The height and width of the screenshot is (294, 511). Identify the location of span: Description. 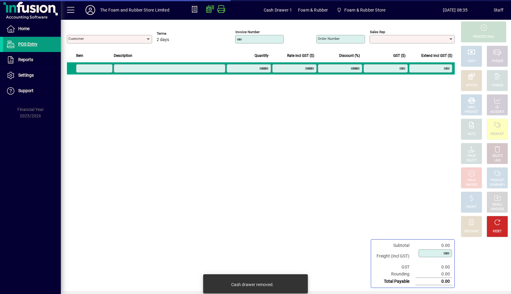
(123, 56).